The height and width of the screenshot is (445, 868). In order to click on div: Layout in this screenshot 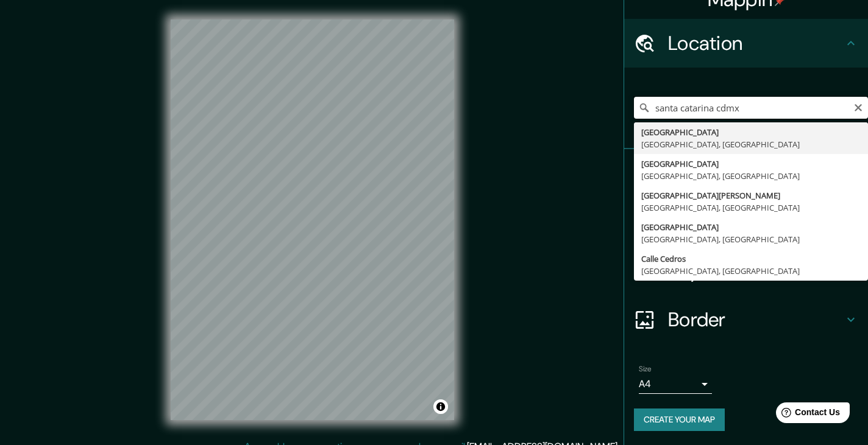, I will do `click(746, 271)`.